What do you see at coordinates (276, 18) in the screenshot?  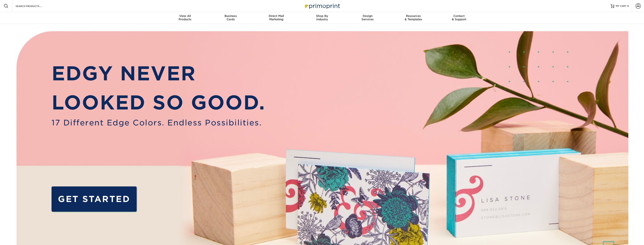 I see `a: Direct MailMarketing` at bounding box center [276, 18].